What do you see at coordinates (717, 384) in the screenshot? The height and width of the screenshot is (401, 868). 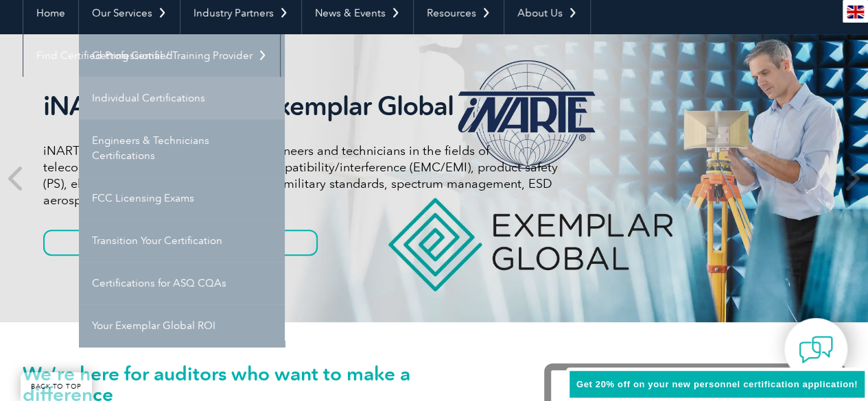 I see `span: Get 20% off on your new personnel certification application!` at bounding box center [717, 384].